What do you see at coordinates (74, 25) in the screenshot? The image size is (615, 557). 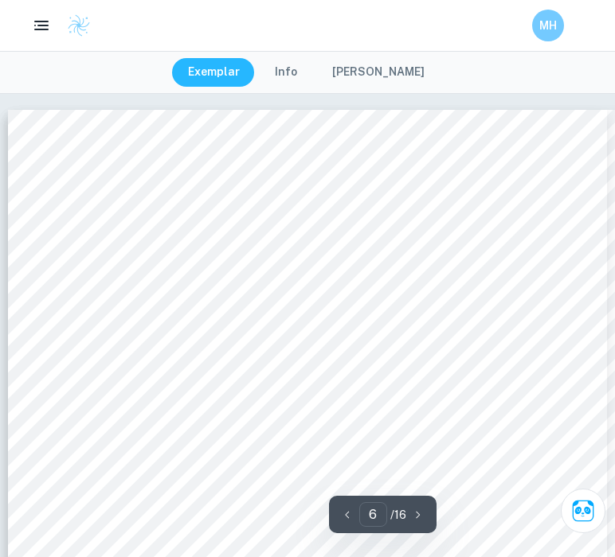 I see `a: Clastify logo` at bounding box center [74, 25].